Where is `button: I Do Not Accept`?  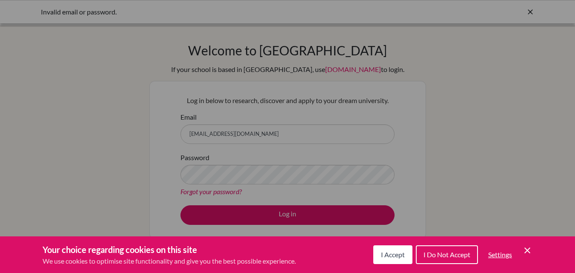 button: I Do Not Accept is located at coordinates (447, 255).